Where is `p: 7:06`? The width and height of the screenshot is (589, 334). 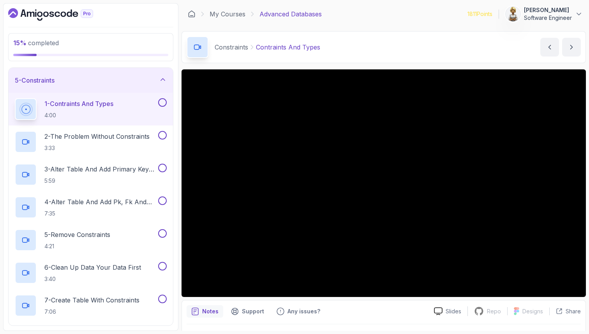
p: 7:06 is located at coordinates (92, 311).